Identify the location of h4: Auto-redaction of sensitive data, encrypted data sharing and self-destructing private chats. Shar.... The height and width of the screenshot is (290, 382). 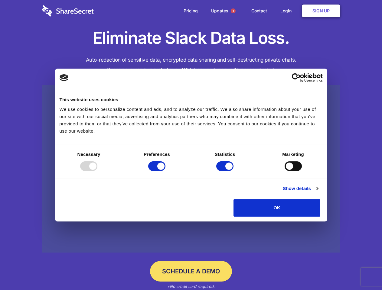
(191, 65).